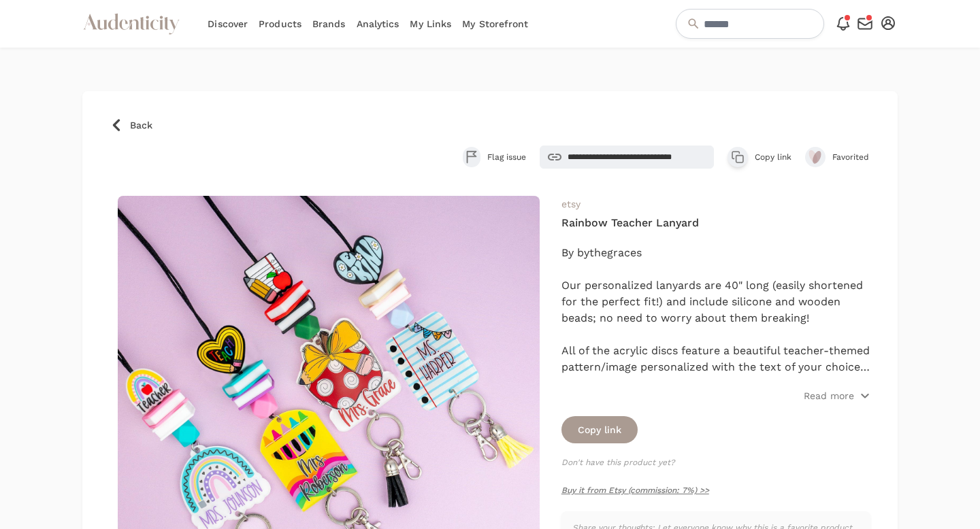 This screenshot has height=529, width=980. Describe the element at coordinates (506, 157) in the screenshot. I see `span: Flag issue` at that location.